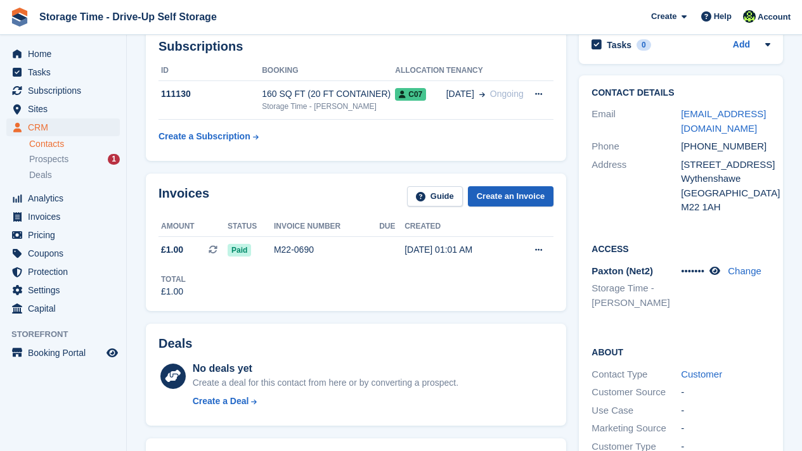 The height and width of the screenshot is (451, 802). I want to click on span: Tasks, so click(66, 72).